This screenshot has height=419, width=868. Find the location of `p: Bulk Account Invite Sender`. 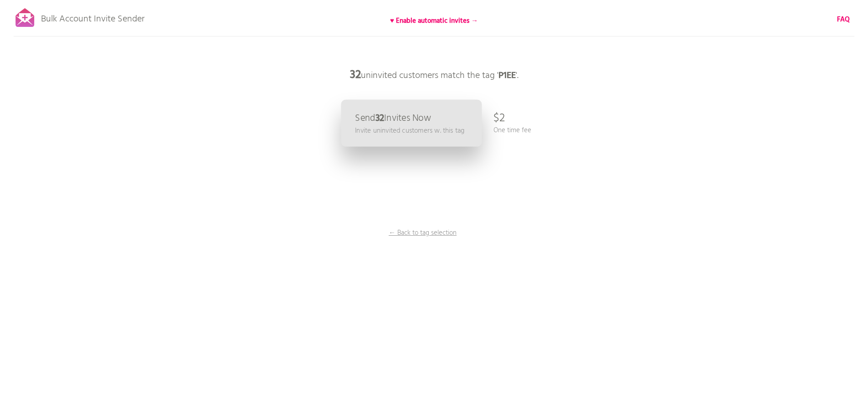

p: Bulk Account Invite Sender is located at coordinates (93, 17).